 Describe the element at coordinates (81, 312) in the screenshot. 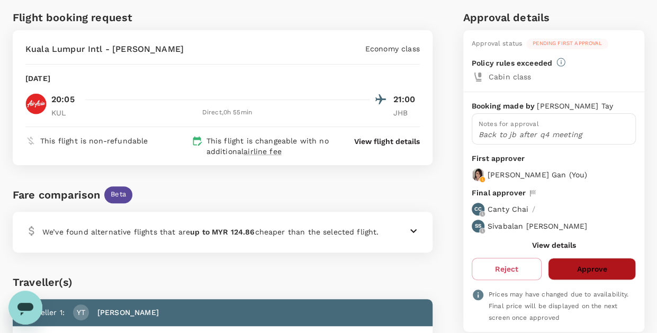

I see `p: YT` at that location.